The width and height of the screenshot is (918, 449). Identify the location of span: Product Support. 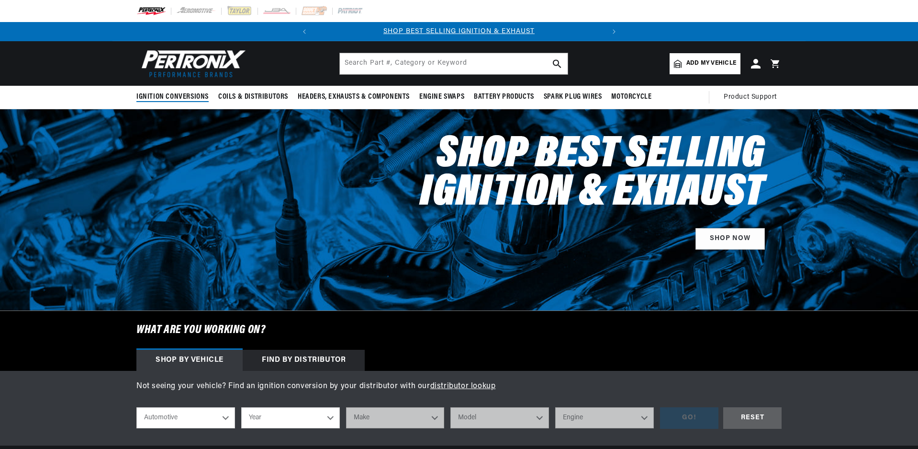
(750, 97).